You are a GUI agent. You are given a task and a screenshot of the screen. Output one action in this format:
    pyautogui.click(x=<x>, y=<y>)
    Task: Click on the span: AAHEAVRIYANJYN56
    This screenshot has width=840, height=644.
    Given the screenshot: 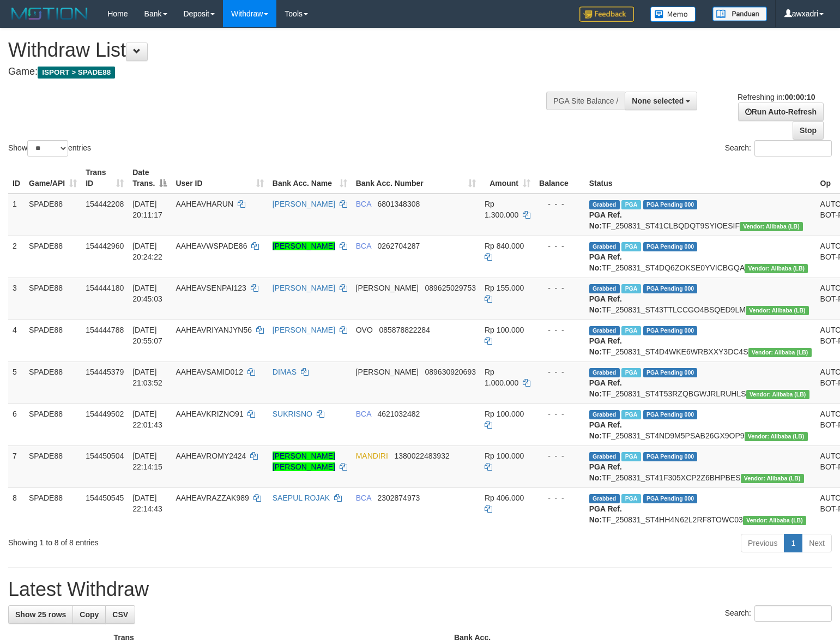 What is the action you would take?
    pyautogui.click(x=214, y=329)
    